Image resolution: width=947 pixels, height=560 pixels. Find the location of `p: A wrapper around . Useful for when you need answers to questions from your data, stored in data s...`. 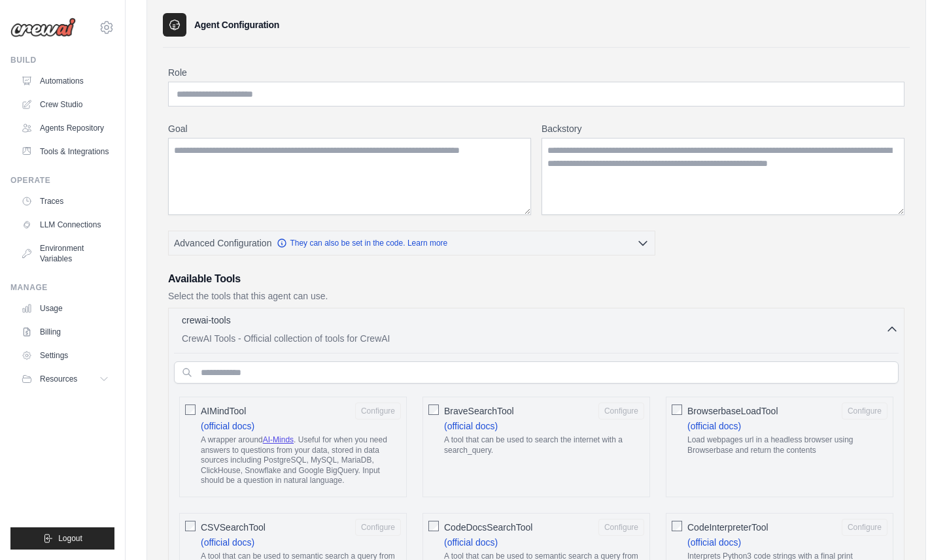

p: A wrapper around . Useful for when you need answers to questions from your data, stored in data s... is located at coordinates (301, 461).